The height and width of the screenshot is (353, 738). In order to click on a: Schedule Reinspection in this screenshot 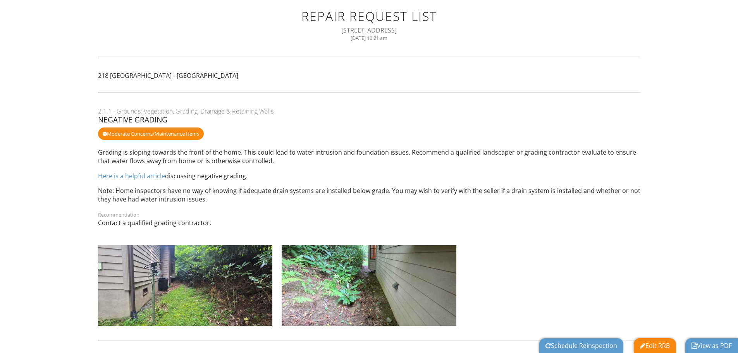, I will do `click(581, 345)`.